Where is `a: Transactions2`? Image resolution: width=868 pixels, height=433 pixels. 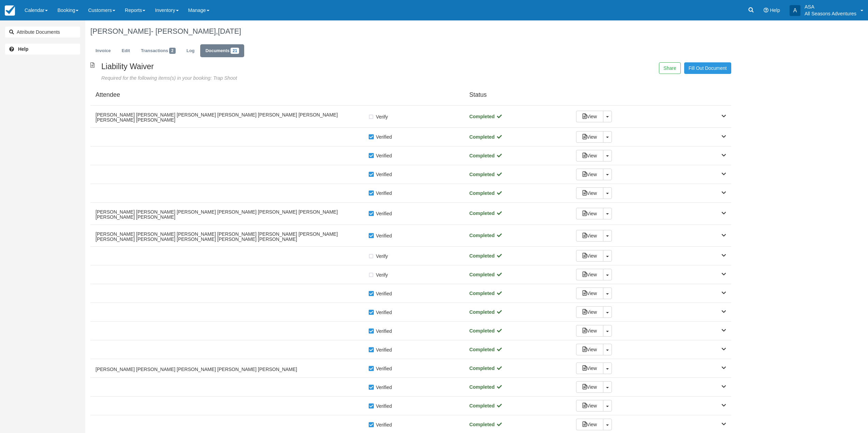
a: Transactions2 is located at coordinates (158, 51).